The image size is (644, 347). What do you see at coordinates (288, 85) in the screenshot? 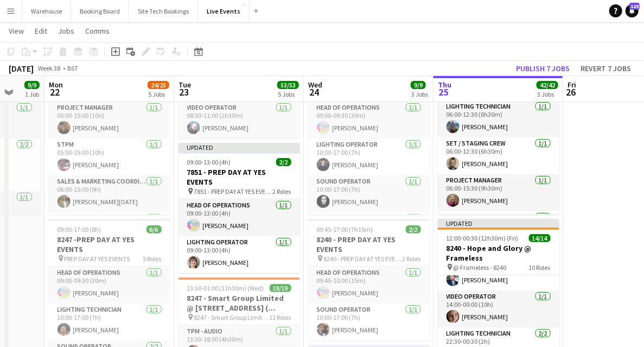
I see `span: 53/53` at bounding box center [288, 85].